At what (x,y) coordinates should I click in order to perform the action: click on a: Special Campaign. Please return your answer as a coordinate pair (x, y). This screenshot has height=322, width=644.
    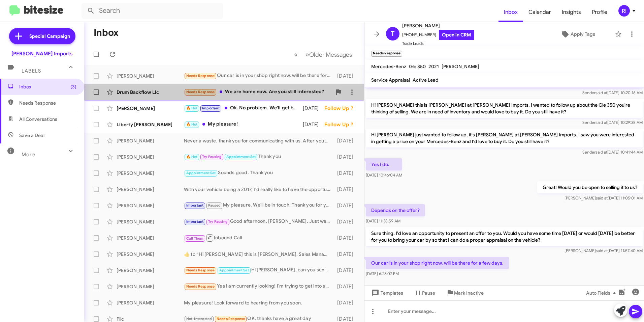
    Looking at the image, I should click on (42, 36).